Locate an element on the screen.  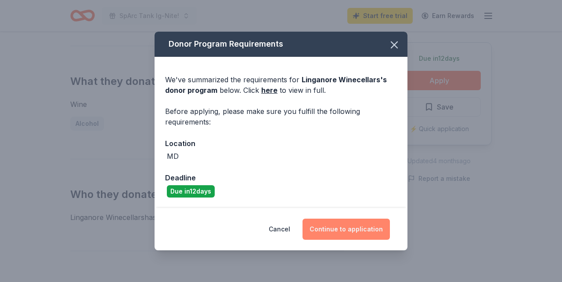
div: Before applying, please make sure you fulfill the following requirements: is located at coordinates (281, 116).